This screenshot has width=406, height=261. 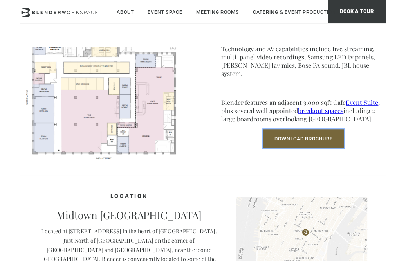 I want to click on a: Event Suite, so click(x=362, y=102).